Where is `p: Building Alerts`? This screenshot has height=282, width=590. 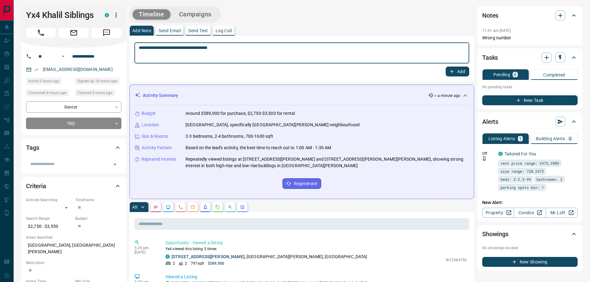
p: Building Alerts is located at coordinates (551, 139).